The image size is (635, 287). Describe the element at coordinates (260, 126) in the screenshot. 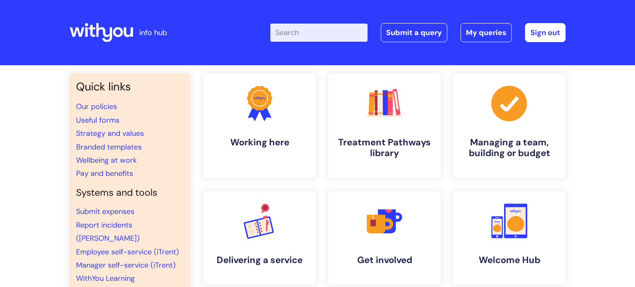

I see `a: Working here` at that location.